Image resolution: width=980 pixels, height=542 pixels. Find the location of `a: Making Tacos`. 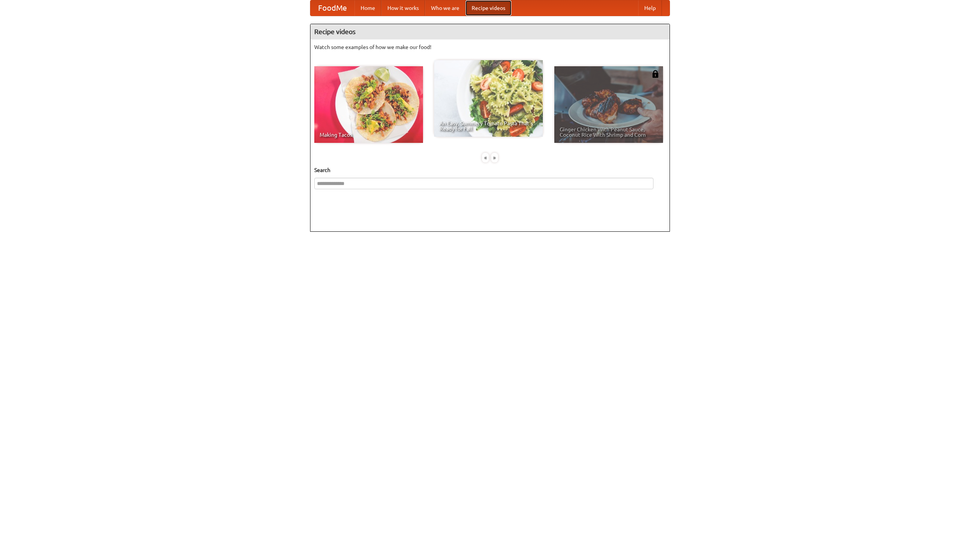

a: Making Tacos is located at coordinates (369, 104).